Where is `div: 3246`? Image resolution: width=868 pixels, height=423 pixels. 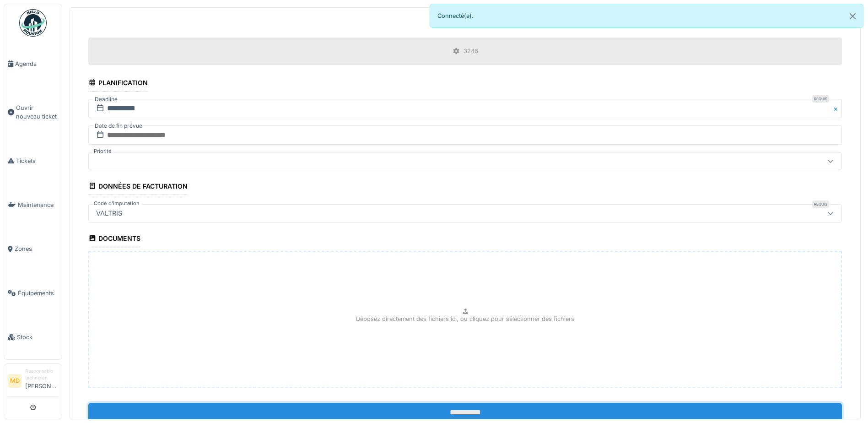 div: 3246 is located at coordinates (471, 51).